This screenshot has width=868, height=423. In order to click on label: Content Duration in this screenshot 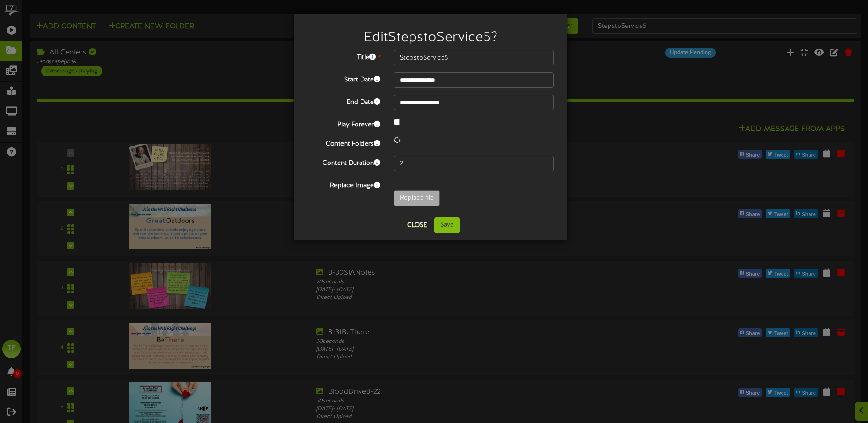, I will do `click(343, 162)`.